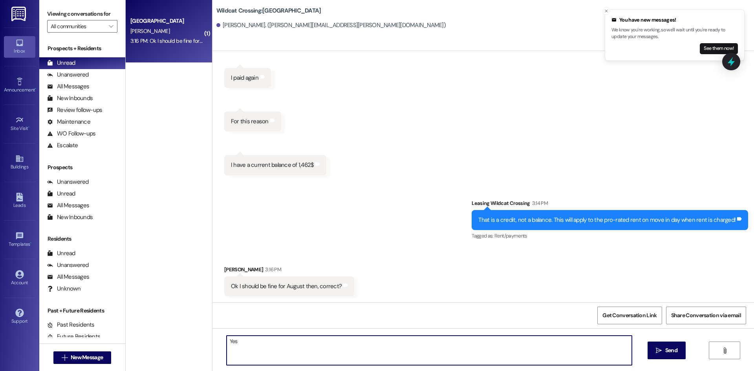  I want to click on textarea: Yes!, so click(429, 350).